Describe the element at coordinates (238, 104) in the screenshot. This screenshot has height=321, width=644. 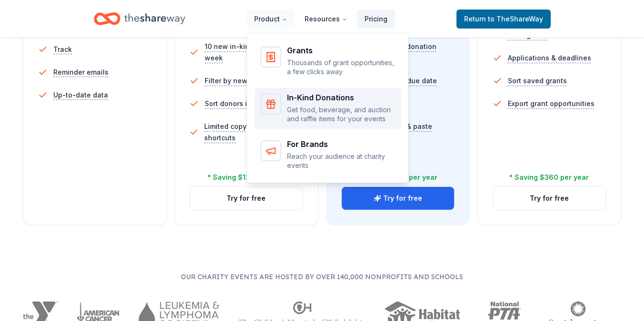
I see `span: Sort donors in Track` at that location.